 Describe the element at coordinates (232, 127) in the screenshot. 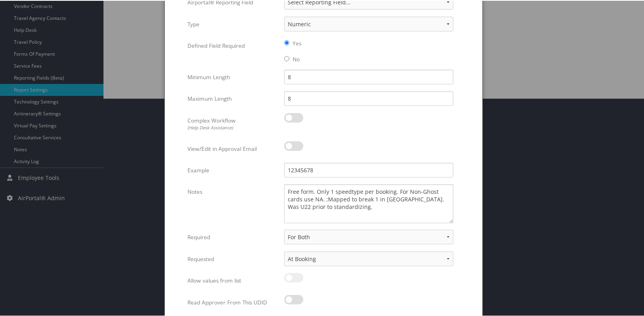

I see `div: (Help Desk Assistance)` at that location.